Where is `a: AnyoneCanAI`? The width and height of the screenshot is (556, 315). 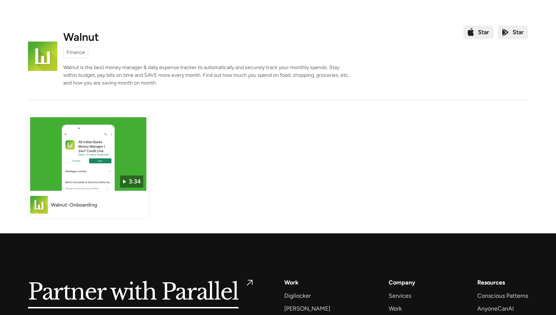
a: AnyoneCanAI is located at coordinates (495, 308).